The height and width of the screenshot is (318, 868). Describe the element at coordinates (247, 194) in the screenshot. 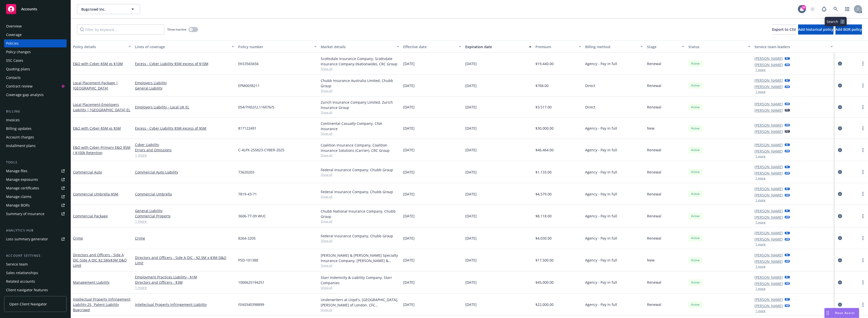

I see `span: 7819-43-71` at that location.